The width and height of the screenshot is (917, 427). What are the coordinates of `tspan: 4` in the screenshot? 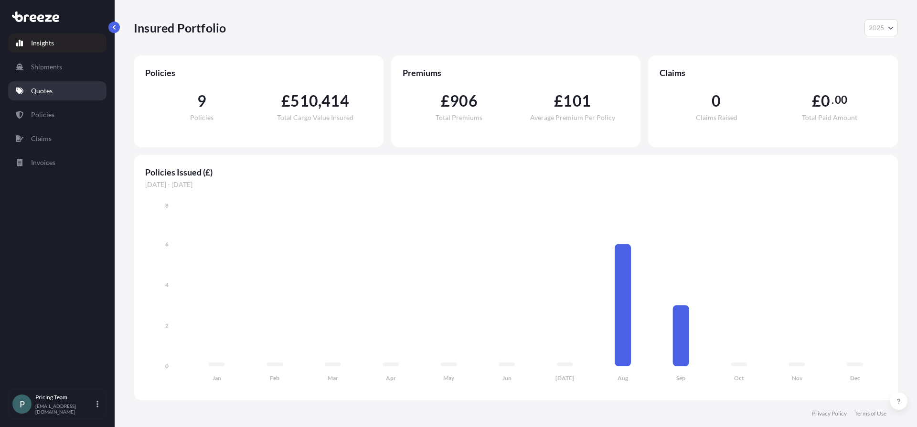 It's located at (167, 284).